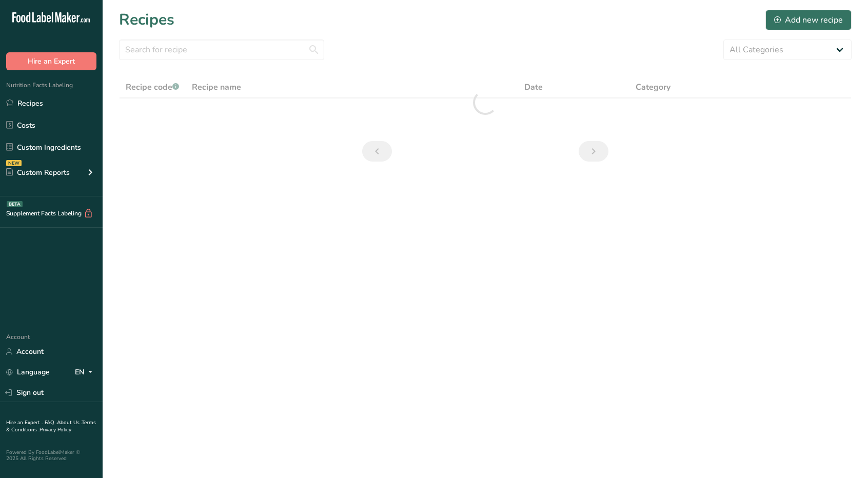  I want to click on a: Privacy Policy, so click(56, 430).